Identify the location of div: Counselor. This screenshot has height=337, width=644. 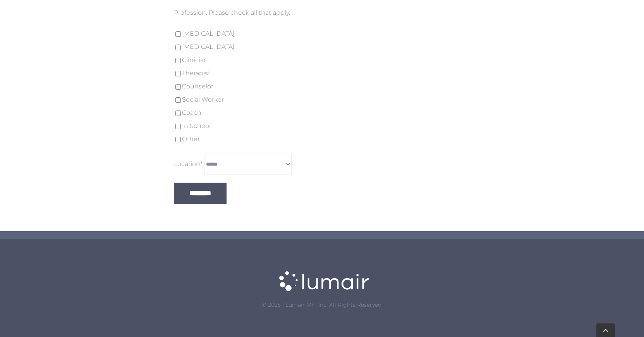
(322, 86).